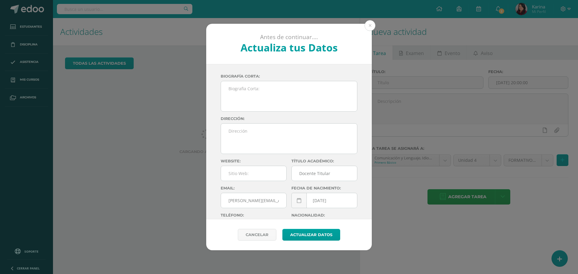  What do you see at coordinates (324, 215) in the screenshot?
I see `label: Nacionalidad:` at bounding box center [324, 215].